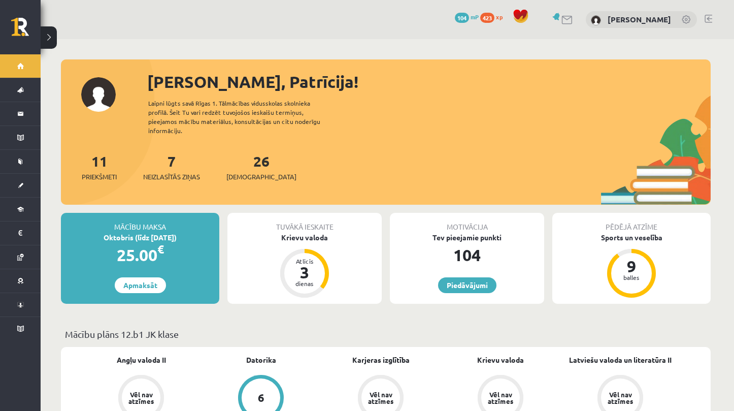  Describe the element at coordinates (467, 255) in the screenshot. I see `div: 104` at that location.